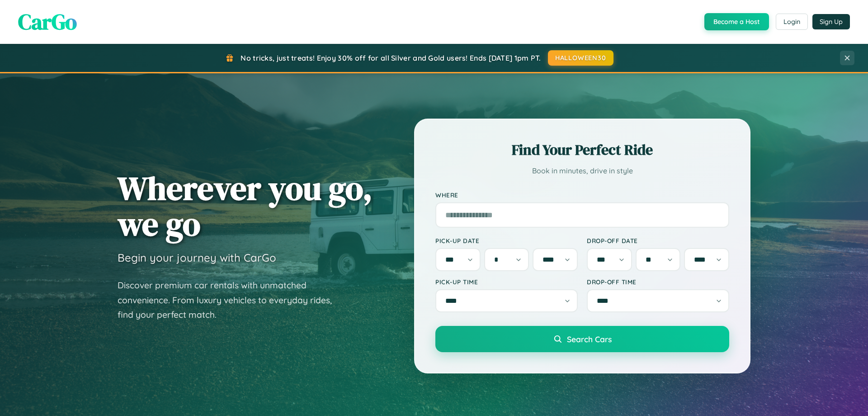  I want to click on h1: Wherever you go, we go, so click(245, 206).